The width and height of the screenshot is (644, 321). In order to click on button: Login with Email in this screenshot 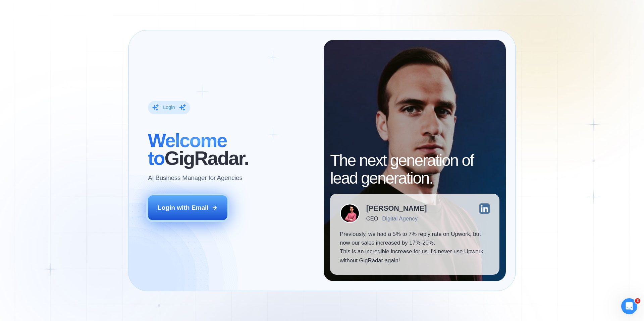, I will do `click(188, 207)`.